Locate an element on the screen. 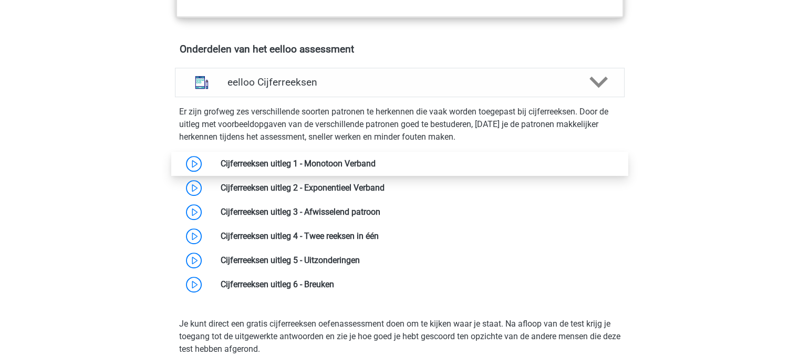 The image size is (799, 356). p: Er zijn grofweg zes verschillende soorten patronen te herkennen die vaak worden toegepast bij cij... is located at coordinates (400, 125).